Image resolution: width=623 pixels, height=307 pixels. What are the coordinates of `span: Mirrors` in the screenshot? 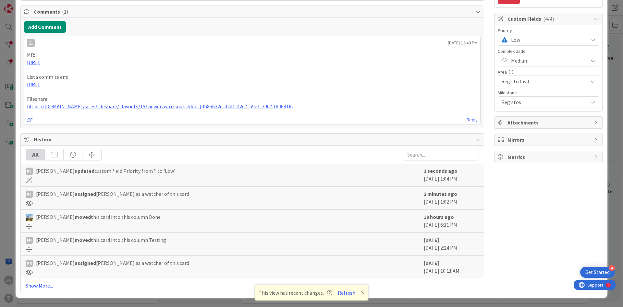 It's located at (549, 140).